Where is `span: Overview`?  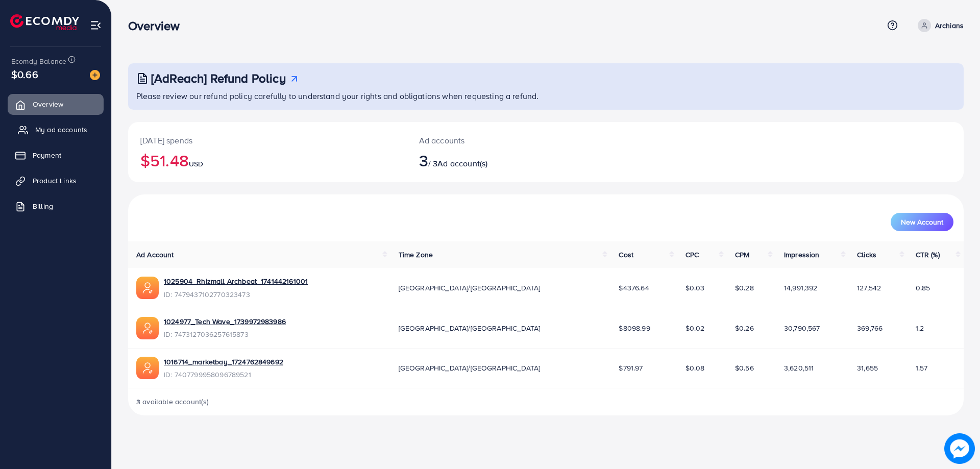 span: Overview is located at coordinates (48, 104).